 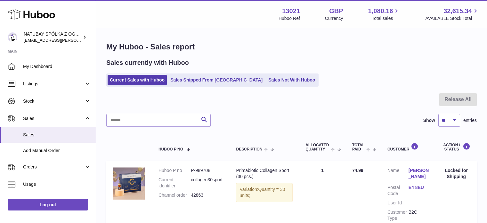 What do you see at coordinates (207, 170) in the screenshot?
I see `dd: P-989708` at bounding box center [207, 170].